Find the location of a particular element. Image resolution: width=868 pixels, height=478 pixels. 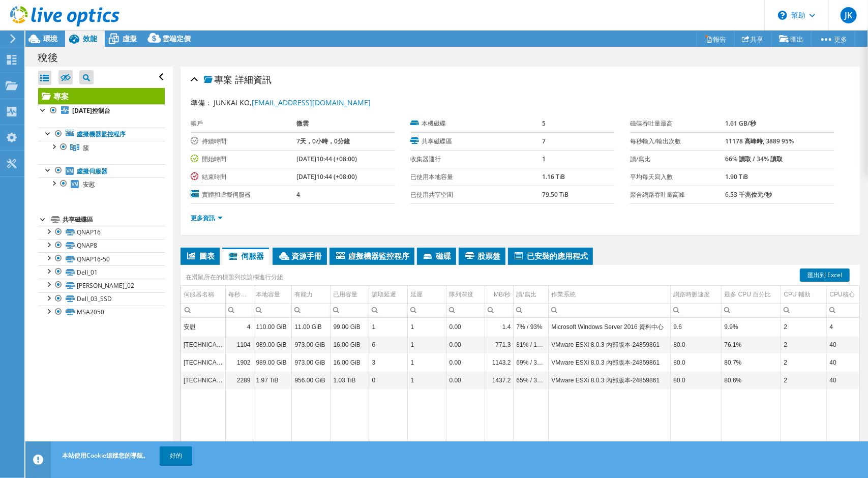

font: 1.97 TiB is located at coordinates (267, 381).